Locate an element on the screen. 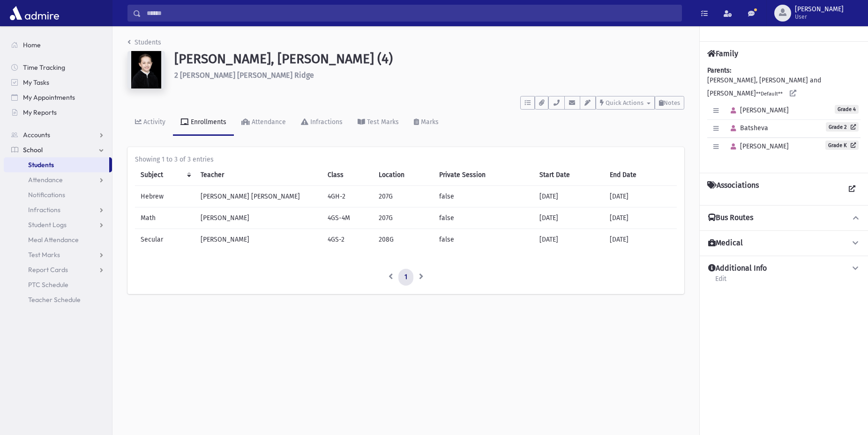  td: 4GS-4M is located at coordinates (347, 218).